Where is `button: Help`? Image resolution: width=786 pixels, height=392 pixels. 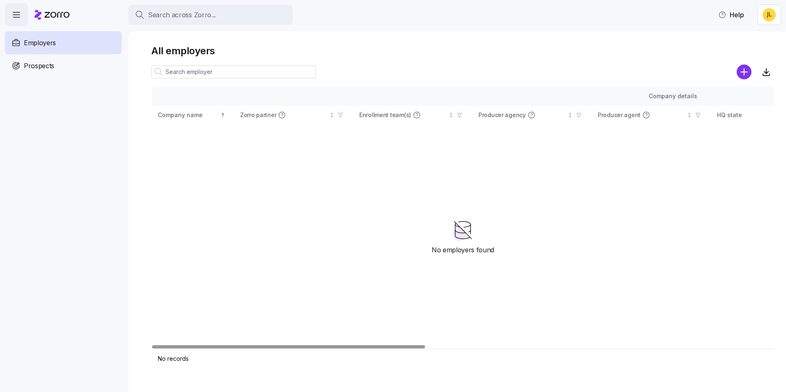 button: Help is located at coordinates (731, 15).